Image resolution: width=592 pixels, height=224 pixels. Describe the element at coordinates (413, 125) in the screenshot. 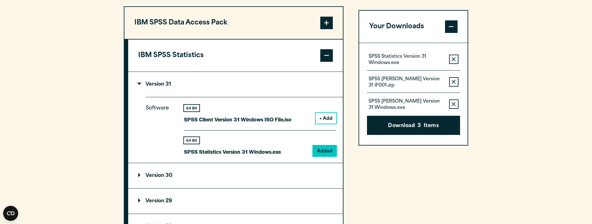

I see `button: Download3Items` at that location.